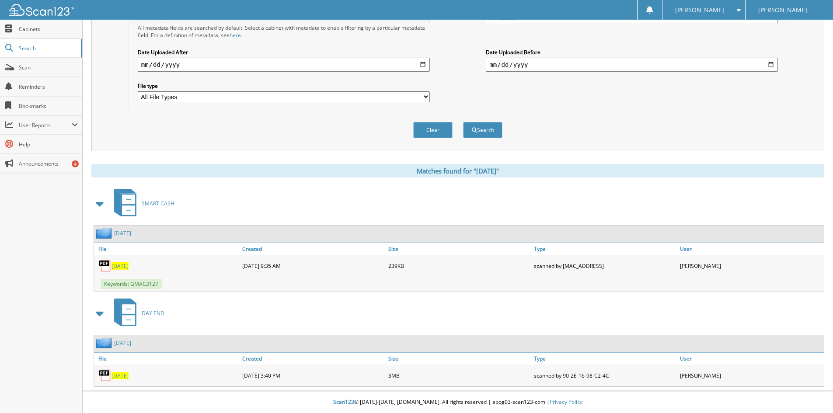 The image size is (833, 413). Describe the element at coordinates (284, 86) in the screenshot. I see `label: File type` at that location.